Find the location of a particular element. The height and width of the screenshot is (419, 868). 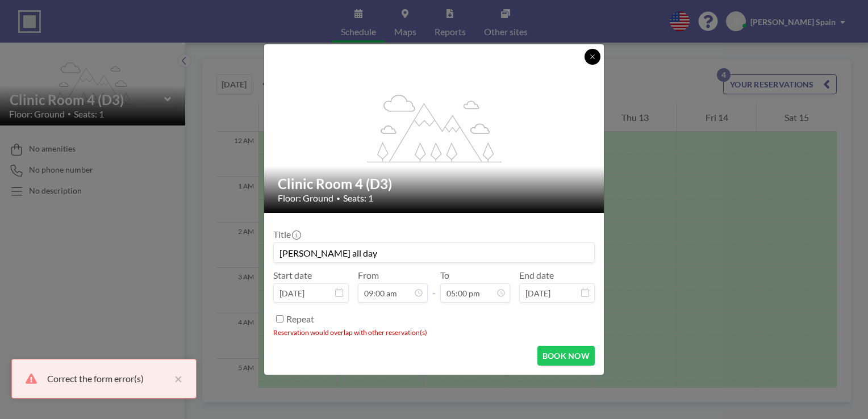

label: Start date is located at coordinates (293, 275).